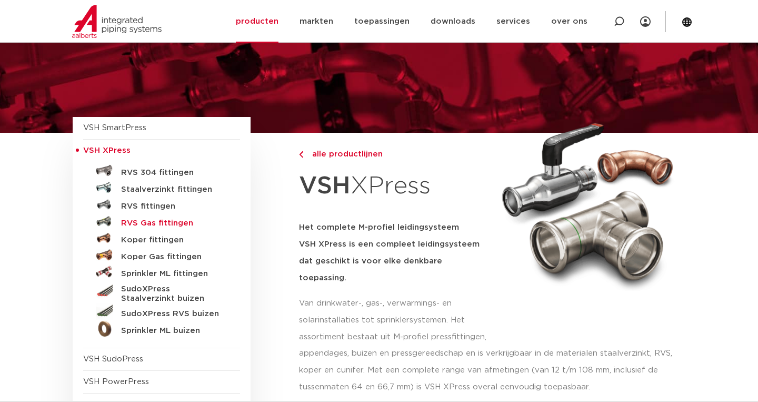 Image resolution: width=758 pixels, height=402 pixels. What do you see at coordinates (173, 294) in the screenshot?
I see `h5: SudoXPress Staalverzinkt buizen` at bounding box center [173, 294].